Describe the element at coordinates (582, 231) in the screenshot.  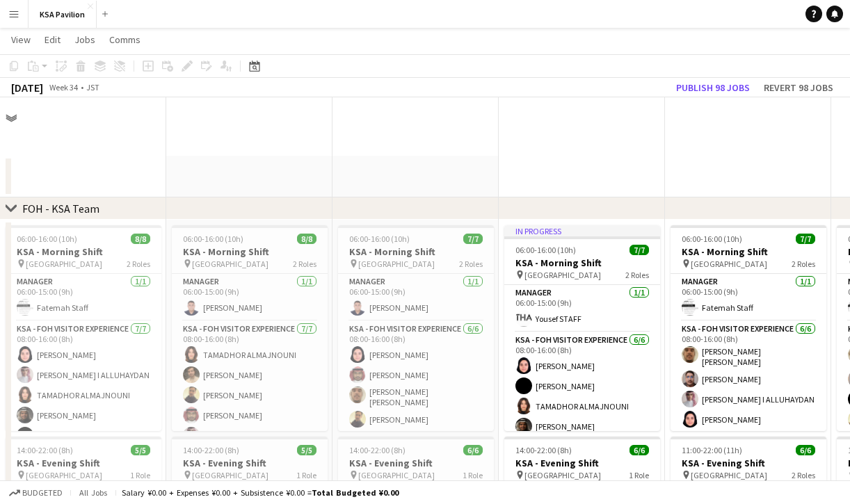
I see `div: In progress` at that location.